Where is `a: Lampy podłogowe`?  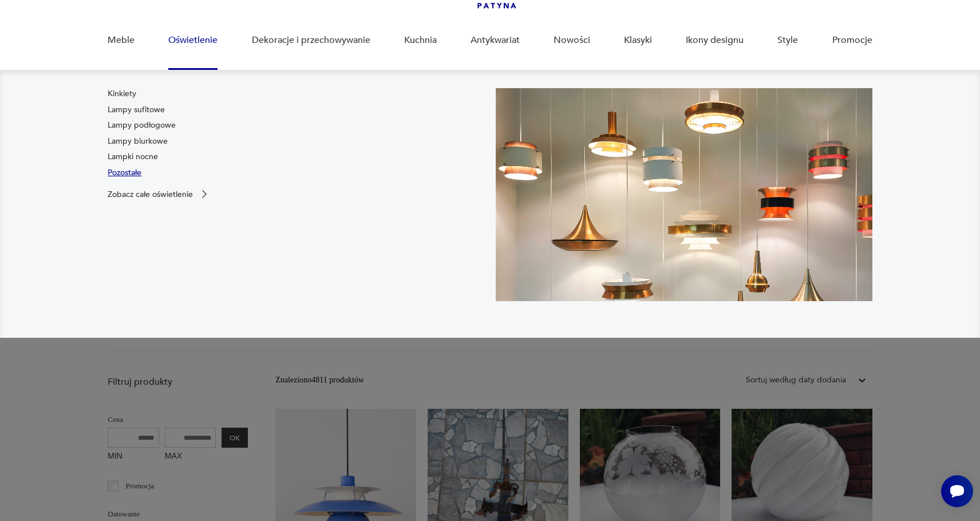 a: Lampy podłogowe is located at coordinates (141, 125).